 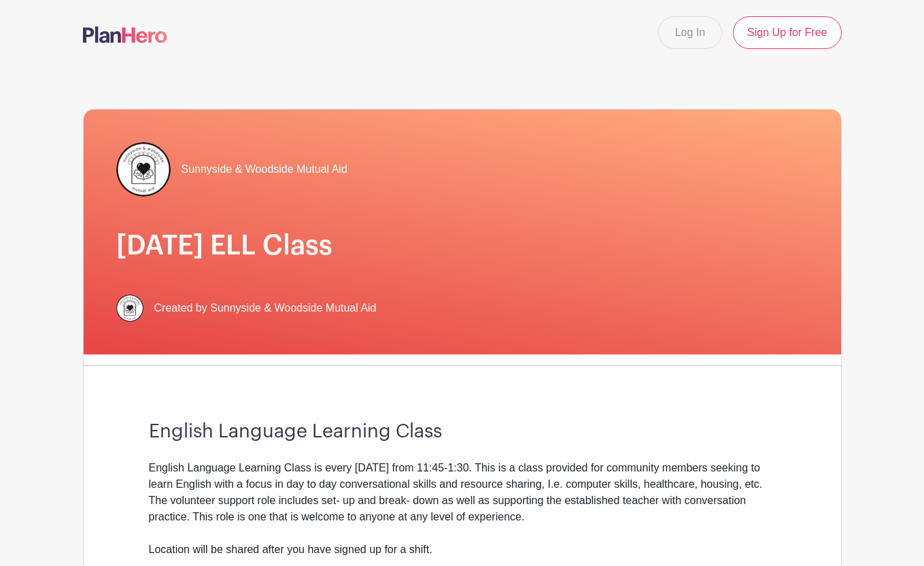 I want to click on h3: English Language Learning Class, so click(x=462, y=432).